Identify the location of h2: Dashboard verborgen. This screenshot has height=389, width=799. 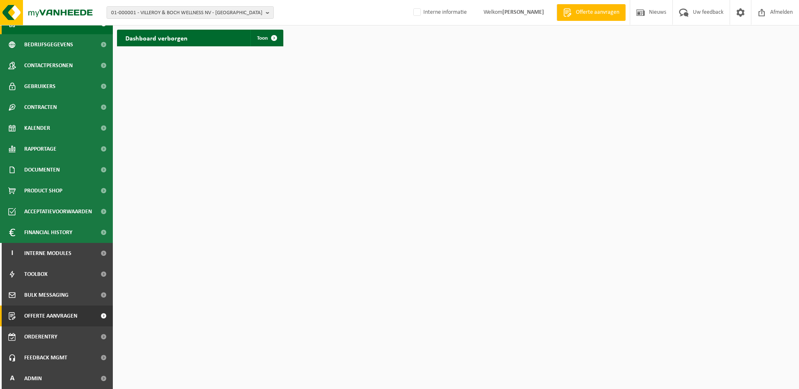
(156, 38).